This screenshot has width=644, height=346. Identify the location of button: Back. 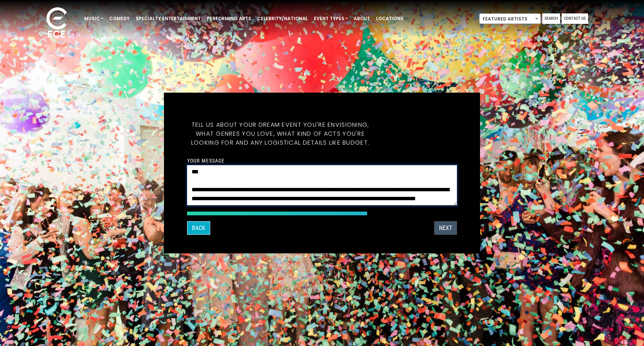
(198, 228).